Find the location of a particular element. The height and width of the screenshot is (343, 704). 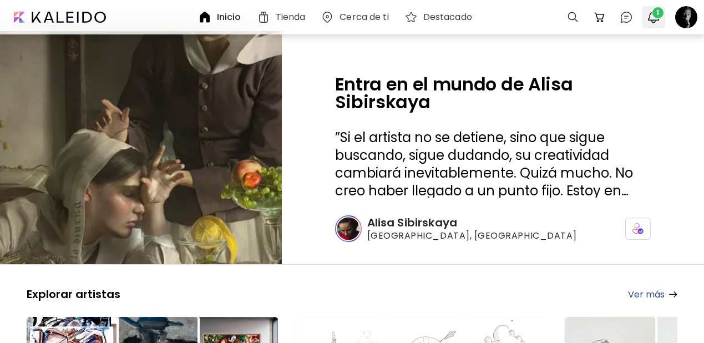

button: bellIcon1 is located at coordinates (654, 17).